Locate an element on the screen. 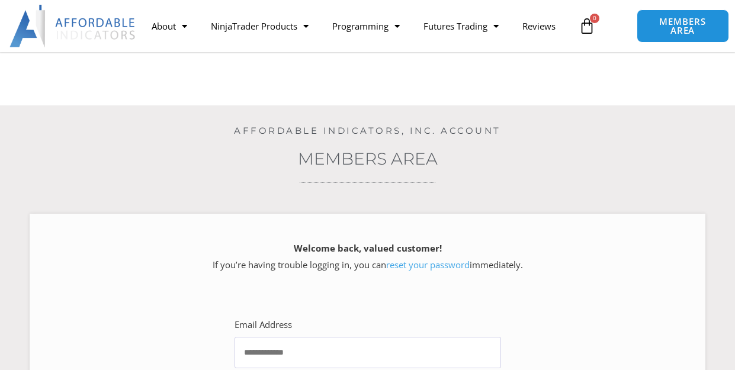 This screenshot has height=370, width=735. img: LogoAI | Affordable Indicators – NinjaTrader is located at coordinates (73, 26).